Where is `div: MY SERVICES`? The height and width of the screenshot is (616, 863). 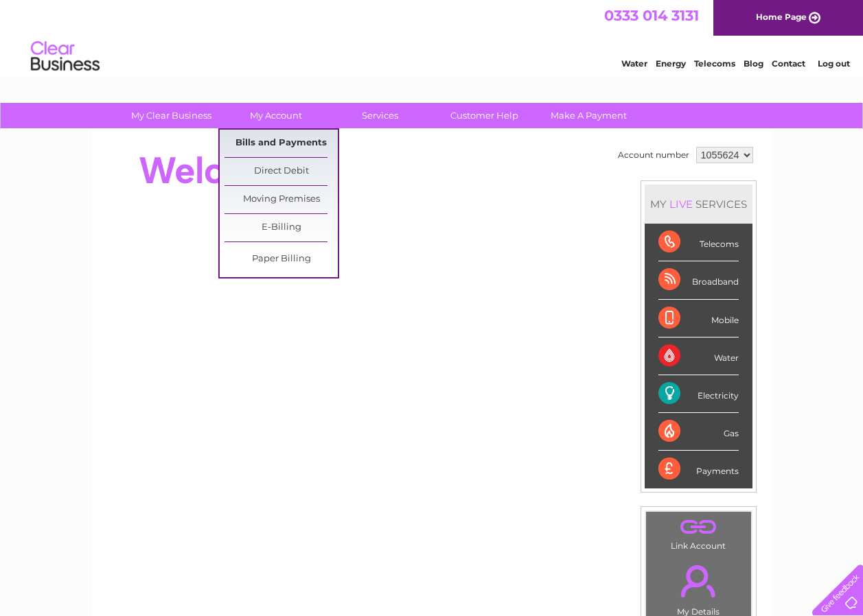
div: MY SERVICES is located at coordinates (698, 204).